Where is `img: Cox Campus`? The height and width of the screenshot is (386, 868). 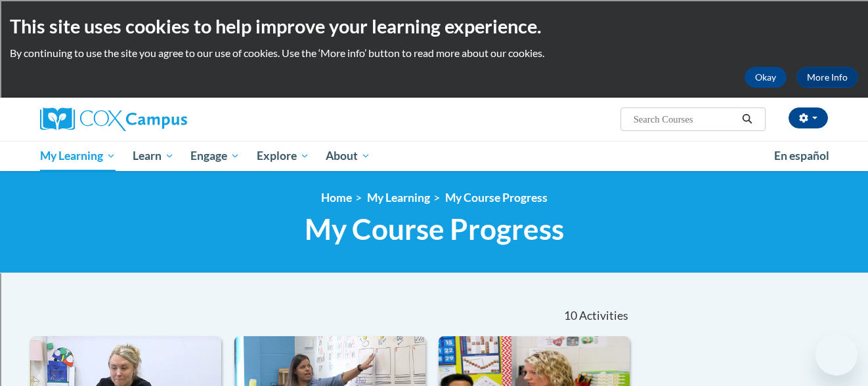
img: Cox Campus is located at coordinates (114, 120).